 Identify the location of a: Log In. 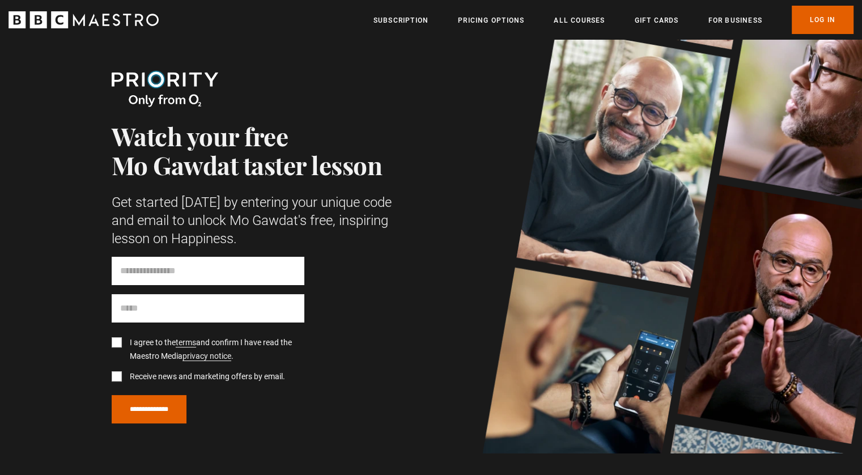
(822, 20).